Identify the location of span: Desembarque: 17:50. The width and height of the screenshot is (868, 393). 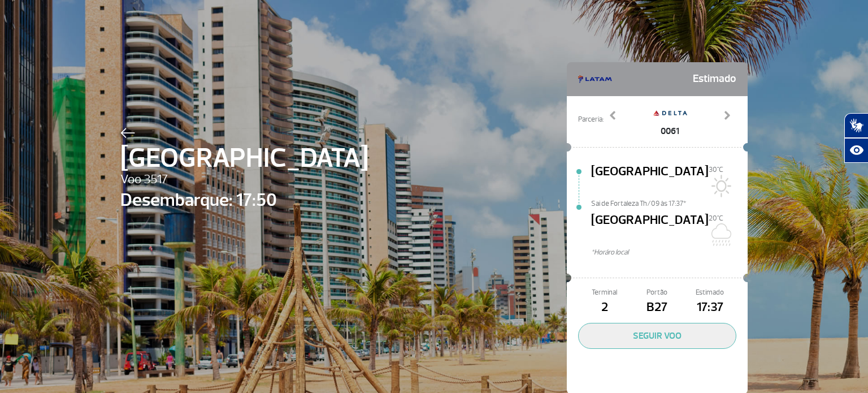
(244, 200).